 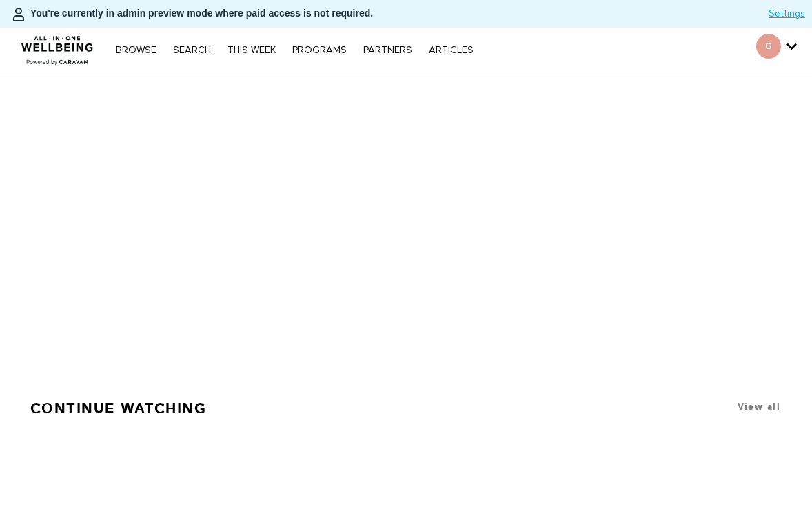 I want to click on span: View all, so click(x=759, y=406).